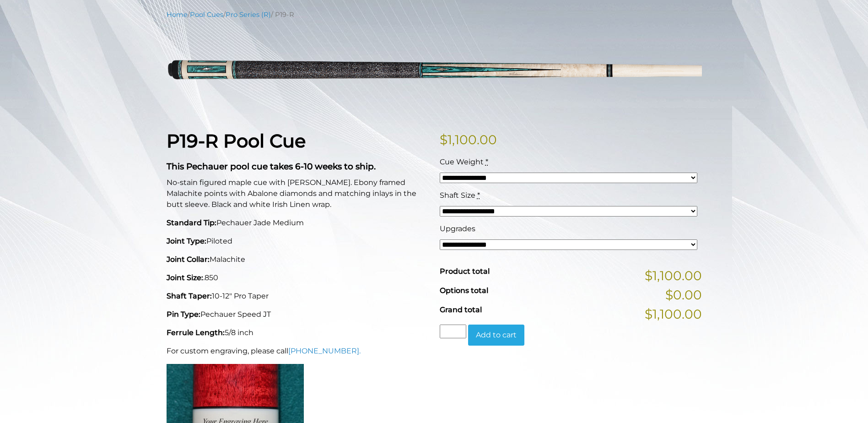 The image size is (868, 423). Describe the element at coordinates (297, 223) in the screenshot. I see `p: Pechauer Jade Medium` at that location.